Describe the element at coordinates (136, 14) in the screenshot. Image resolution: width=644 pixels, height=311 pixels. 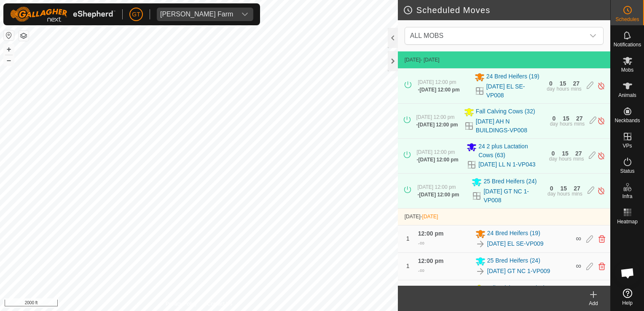
I see `span: GT` at that location.